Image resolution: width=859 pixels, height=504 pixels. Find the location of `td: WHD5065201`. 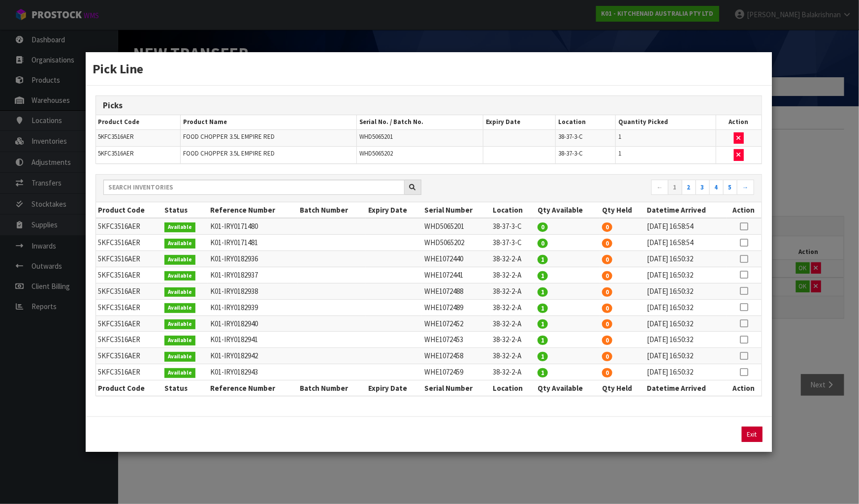

td: WHD5065201 is located at coordinates (456, 226).